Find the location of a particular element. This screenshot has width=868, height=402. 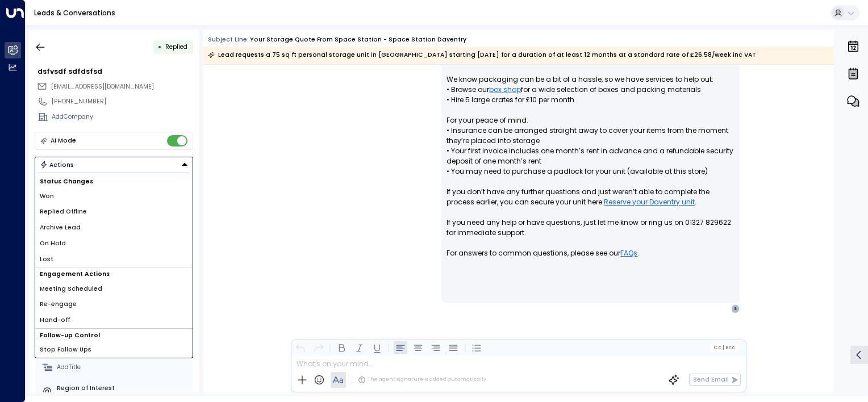

span: Won is located at coordinates (46, 196).